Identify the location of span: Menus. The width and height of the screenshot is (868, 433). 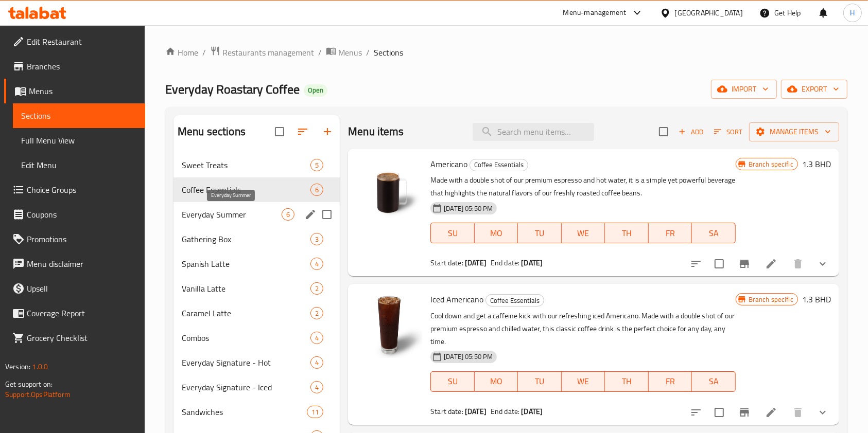
(350, 53).